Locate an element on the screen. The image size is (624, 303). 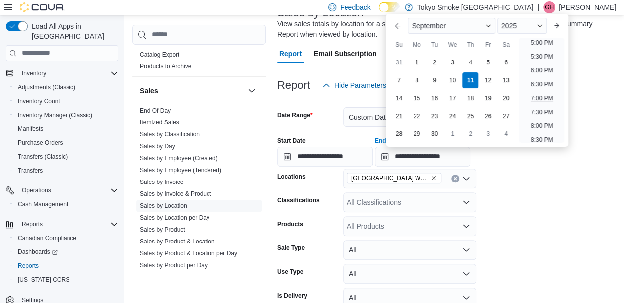
div: day-31 is located at coordinates (398, 63).